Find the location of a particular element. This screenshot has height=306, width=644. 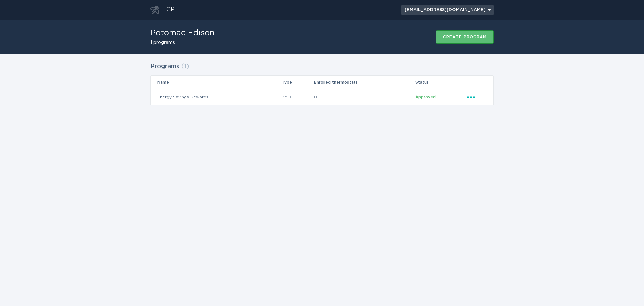

th: Enrolled thermostats is located at coordinates (364, 82).